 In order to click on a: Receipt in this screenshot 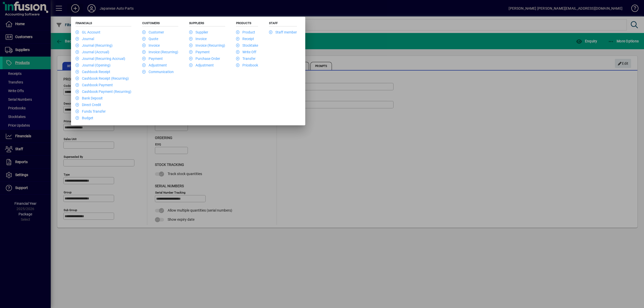, I will do `click(245, 39)`.